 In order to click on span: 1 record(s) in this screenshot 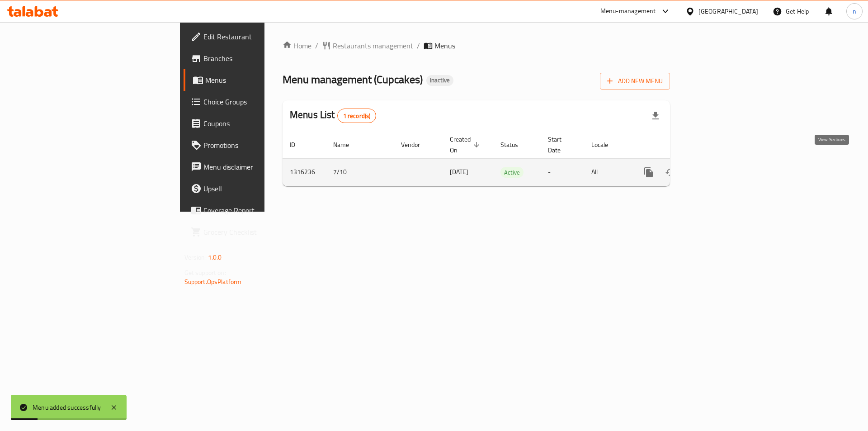, I will do `click(356, 116)`.